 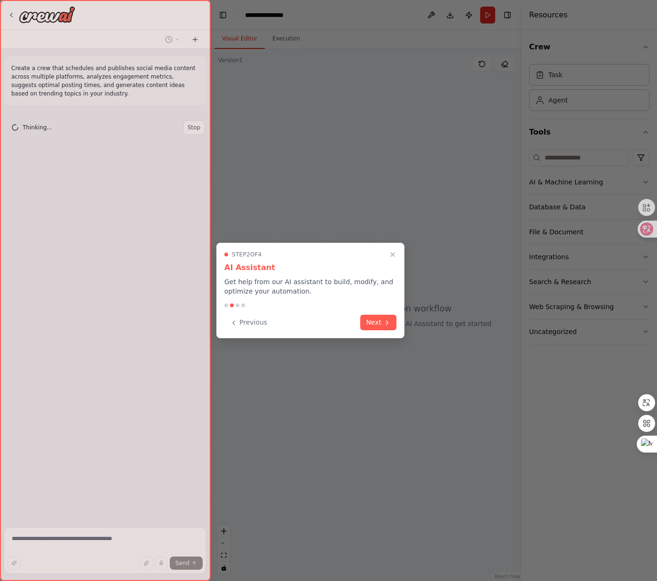 I want to click on button: Hide left sidebar, so click(x=223, y=15).